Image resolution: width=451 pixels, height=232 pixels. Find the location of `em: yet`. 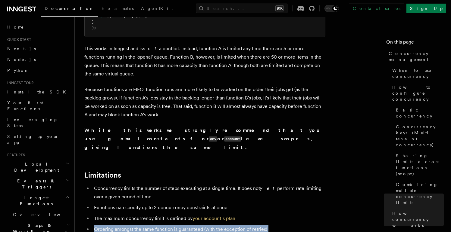

em: yet is located at coordinates (268, 189).